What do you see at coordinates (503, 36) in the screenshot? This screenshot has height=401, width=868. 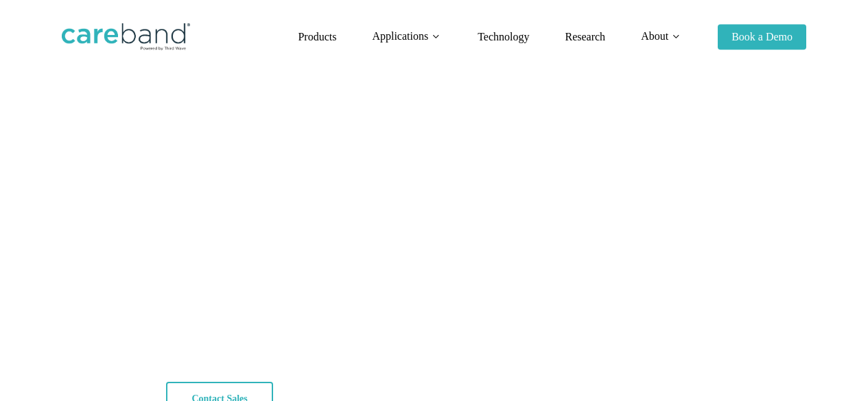 I see `span: Technology` at bounding box center [503, 36].